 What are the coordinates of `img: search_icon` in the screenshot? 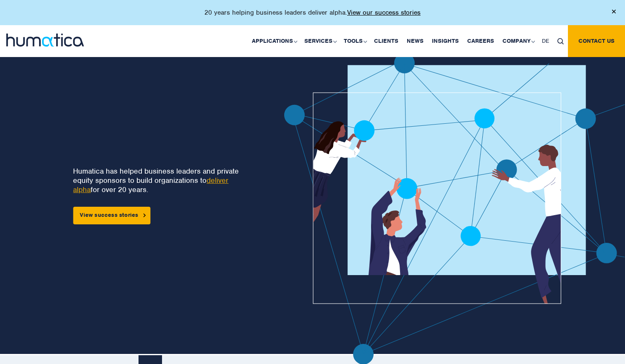 It's located at (560, 41).